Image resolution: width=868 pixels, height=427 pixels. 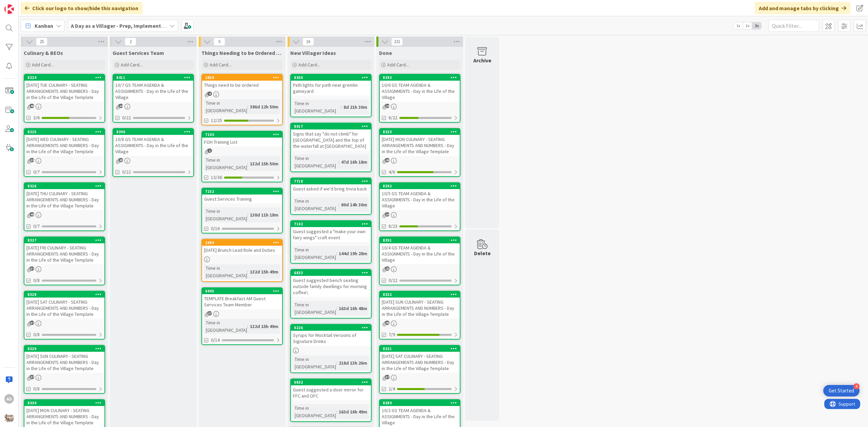 I want to click on span: Done, so click(x=386, y=53).